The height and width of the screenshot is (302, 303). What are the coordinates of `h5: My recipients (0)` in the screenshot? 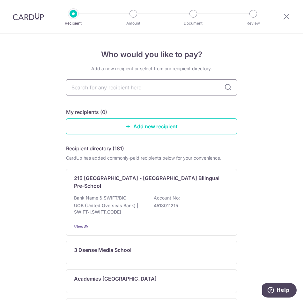 It's located at (87, 112).